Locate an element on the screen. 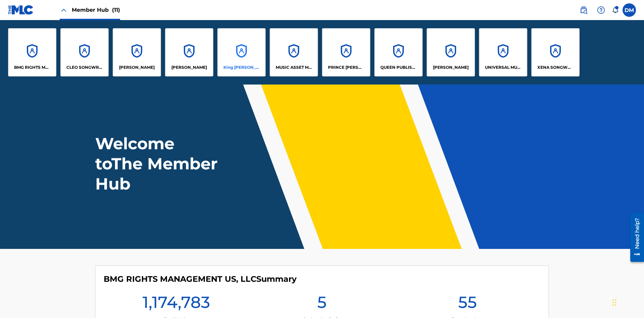 This screenshot has width=644, height=318. a: Public Search is located at coordinates (584, 10).